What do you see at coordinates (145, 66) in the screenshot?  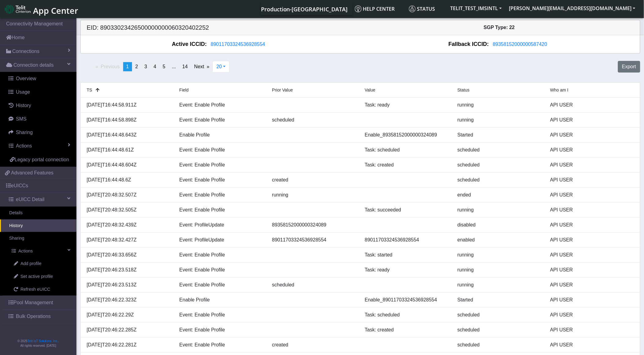 I see `span: 3` at bounding box center [145, 66].